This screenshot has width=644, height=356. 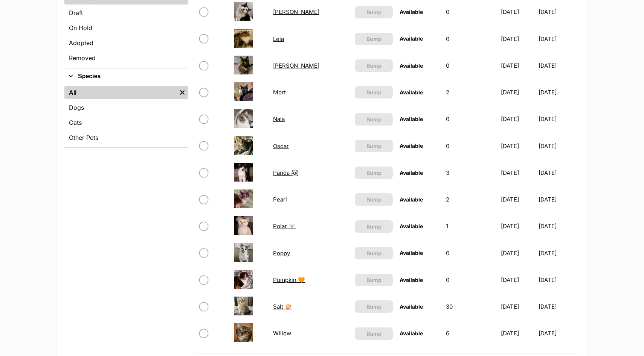 I want to click on a: Removed, so click(x=126, y=58).